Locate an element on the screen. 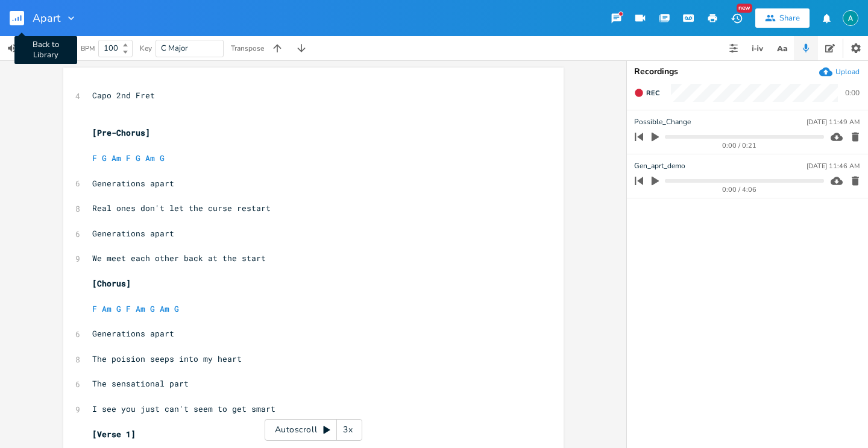 This screenshot has height=448, width=868. div: 0:00 is located at coordinates (853, 93).